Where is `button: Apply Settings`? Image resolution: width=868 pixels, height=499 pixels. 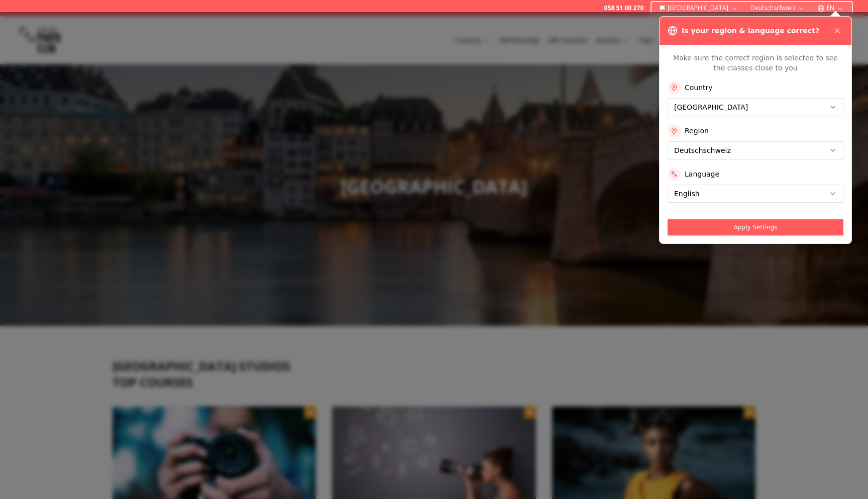
button: Apply Settings is located at coordinates (756, 227).